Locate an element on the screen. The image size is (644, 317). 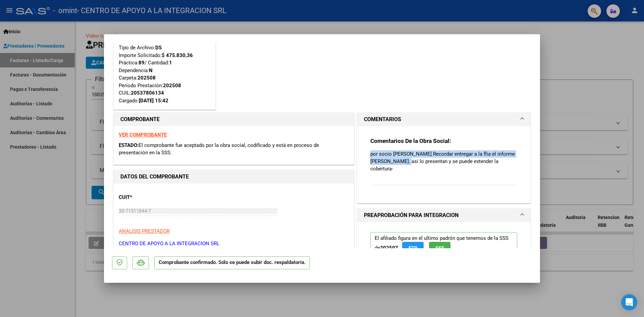
span: ESTADO: is located at coordinates (129, 145).